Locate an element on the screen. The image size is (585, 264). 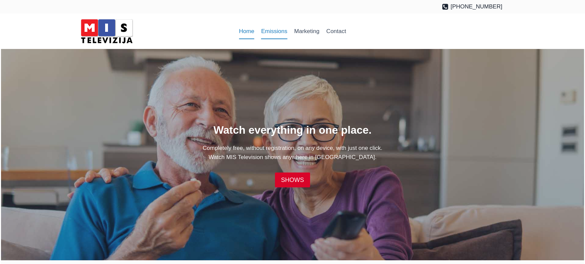
img: MIS Television is located at coordinates (107, 31).